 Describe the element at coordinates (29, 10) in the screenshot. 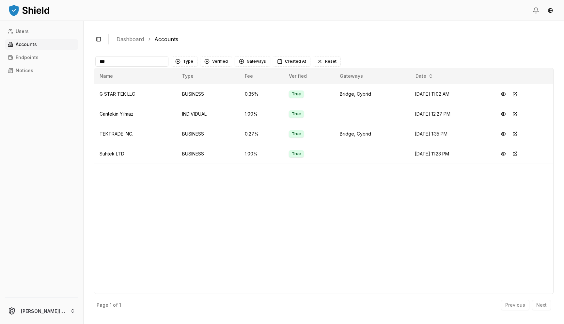

I see `img: ShieldPay Logo` at that location.